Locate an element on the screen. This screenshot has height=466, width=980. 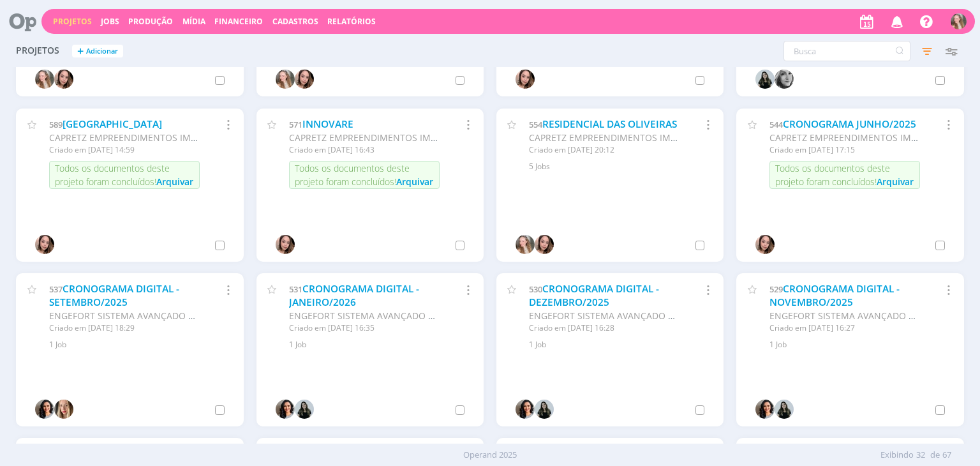
button: Cadastros is located at coordinates (296, 21).